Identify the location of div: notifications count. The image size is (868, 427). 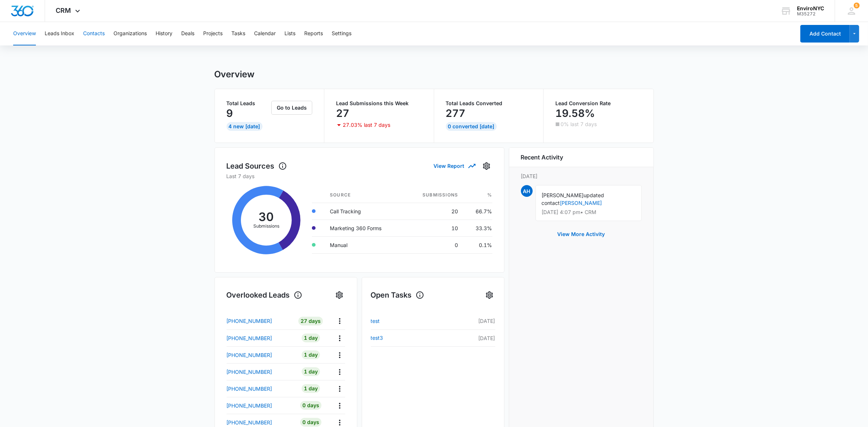
(857, 5).